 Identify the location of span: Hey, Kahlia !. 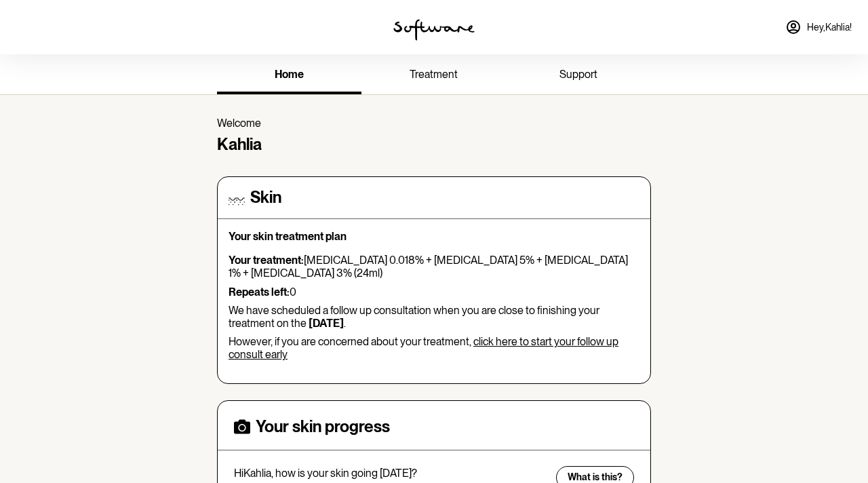
(830, 27).